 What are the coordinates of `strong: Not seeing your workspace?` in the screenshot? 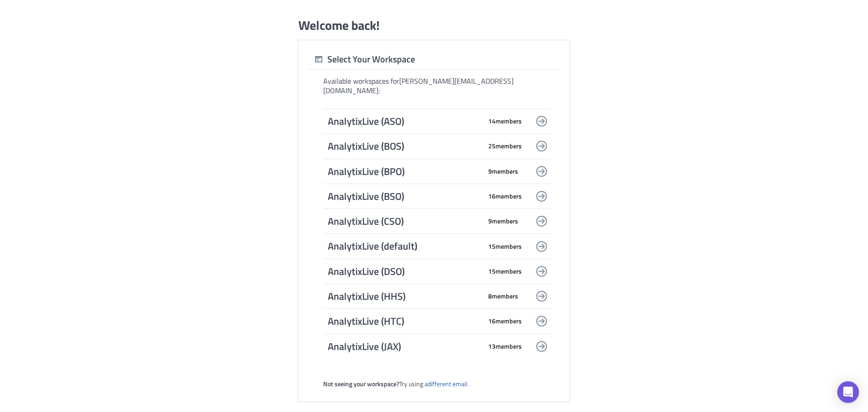 It's located at (361, 384).